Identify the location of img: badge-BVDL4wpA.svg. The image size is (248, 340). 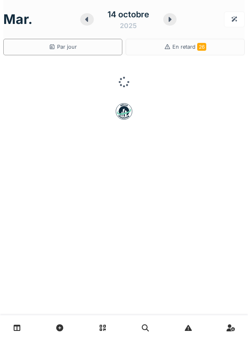
(124, 111).